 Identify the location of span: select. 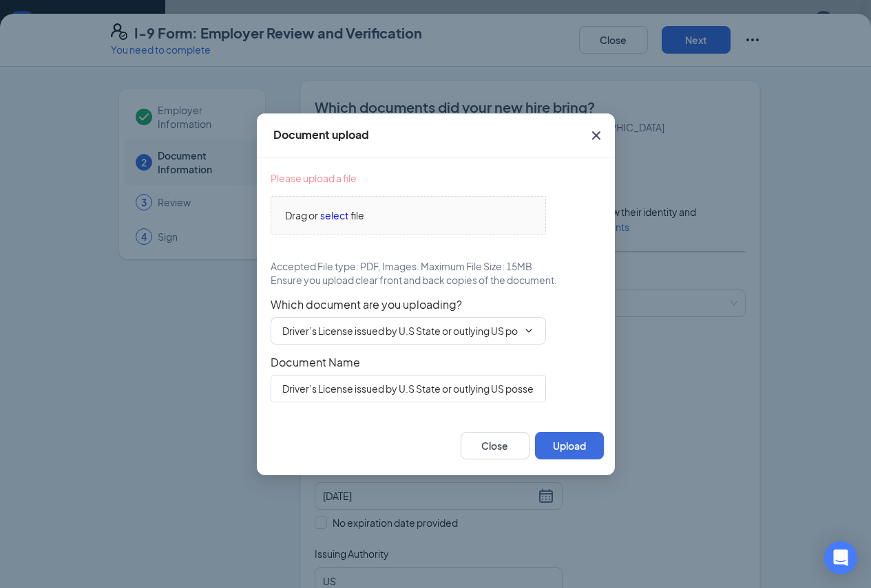
(334, 215).